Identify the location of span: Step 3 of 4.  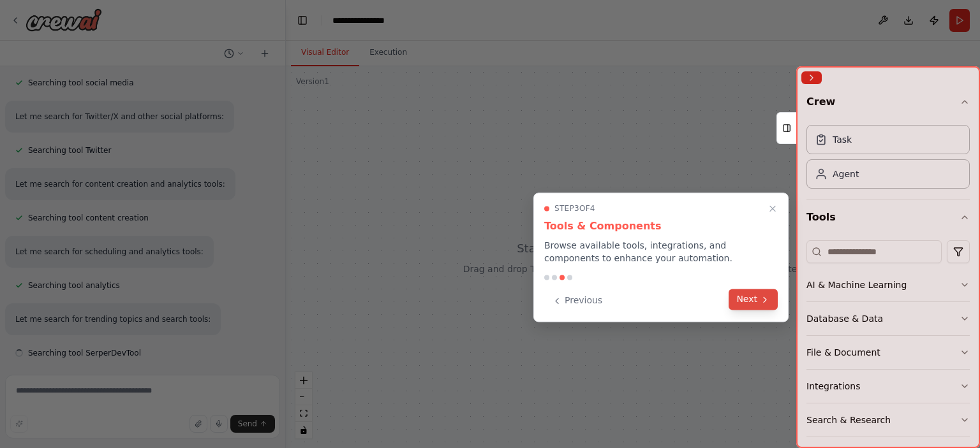
(575, 208).